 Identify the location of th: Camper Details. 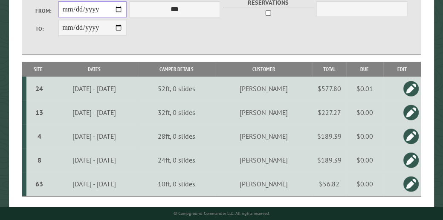
(177, 69).